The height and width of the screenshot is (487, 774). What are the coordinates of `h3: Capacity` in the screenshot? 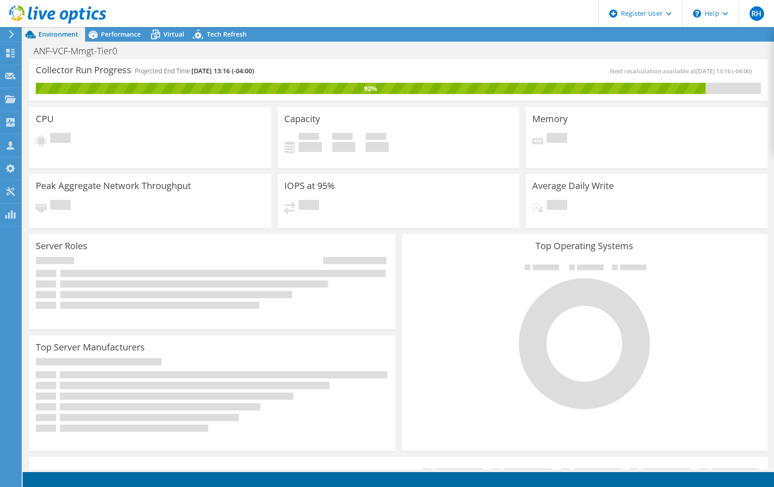 It's located at (302, 119).